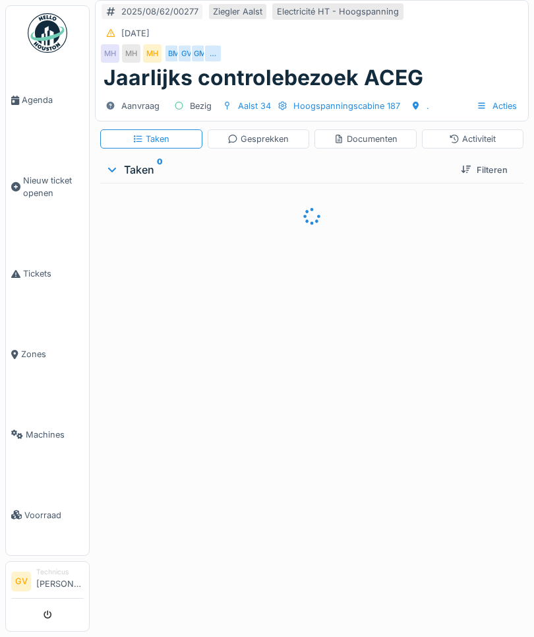 The width and height of the screenshot is (534, 637). I want to click on a: Zones, so click(48, 354).